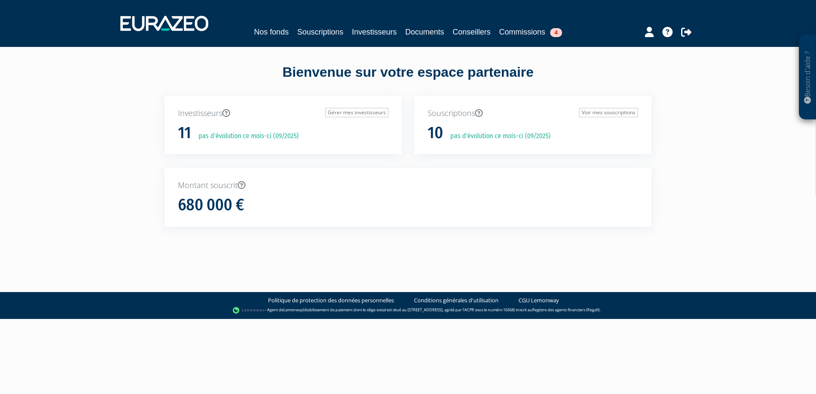 The width and height of the screenshot is (816, 394). I want to click on a: Conseillers, so click(472, 32).